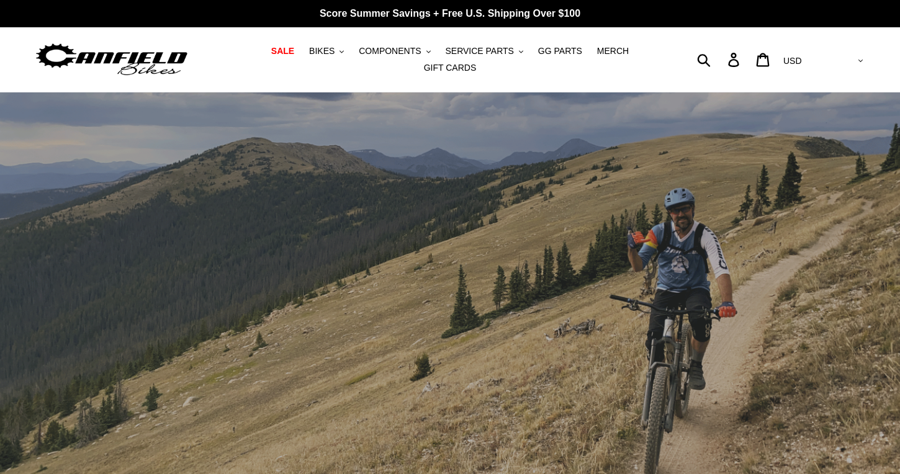 The image size is (900, 474). Describe the element at coordinates (283, 51) in the screenshot. I see `a: SALE` at that location.